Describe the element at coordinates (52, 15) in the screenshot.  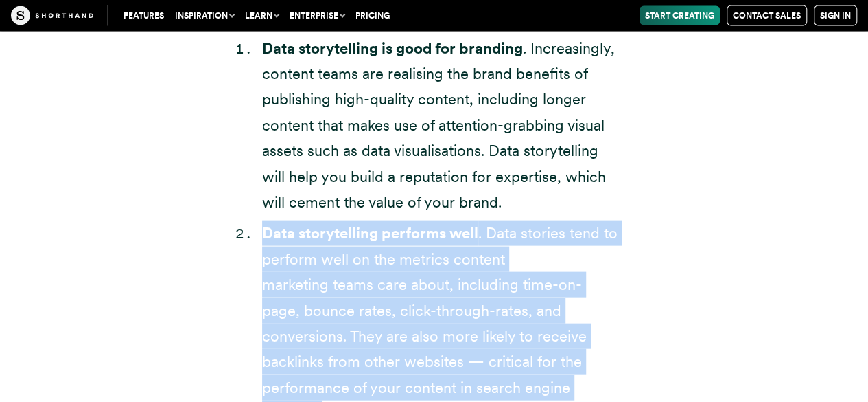
I see `img: The Craft` at that location.